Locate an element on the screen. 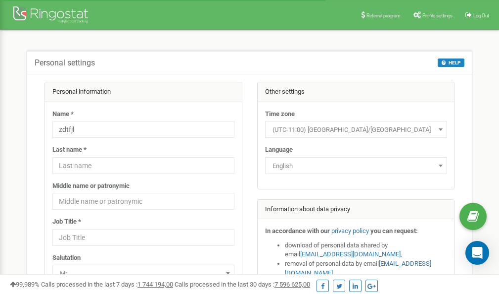  span: Calls processed in the last 7 days : is located at coordinates (107, 284).